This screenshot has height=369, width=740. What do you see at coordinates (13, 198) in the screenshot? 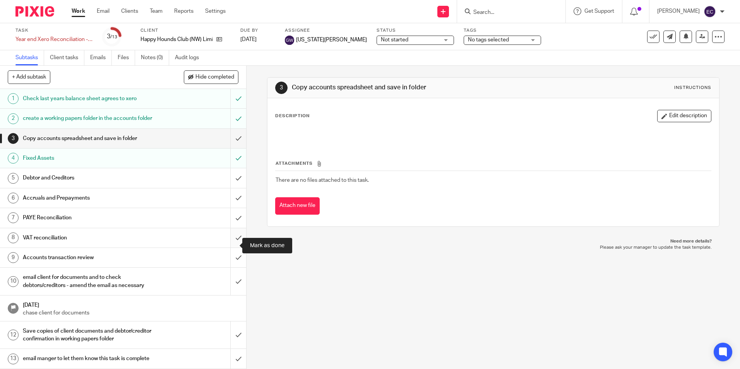
I see `div: 6` at bounding box center [13, 198].